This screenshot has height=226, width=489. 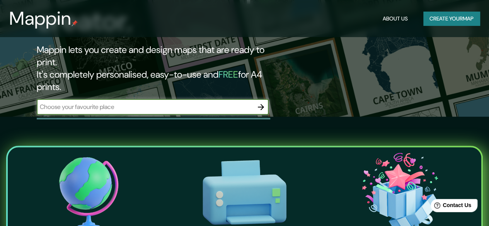 I want to click on button: About Us, so click(x=395, y=19).